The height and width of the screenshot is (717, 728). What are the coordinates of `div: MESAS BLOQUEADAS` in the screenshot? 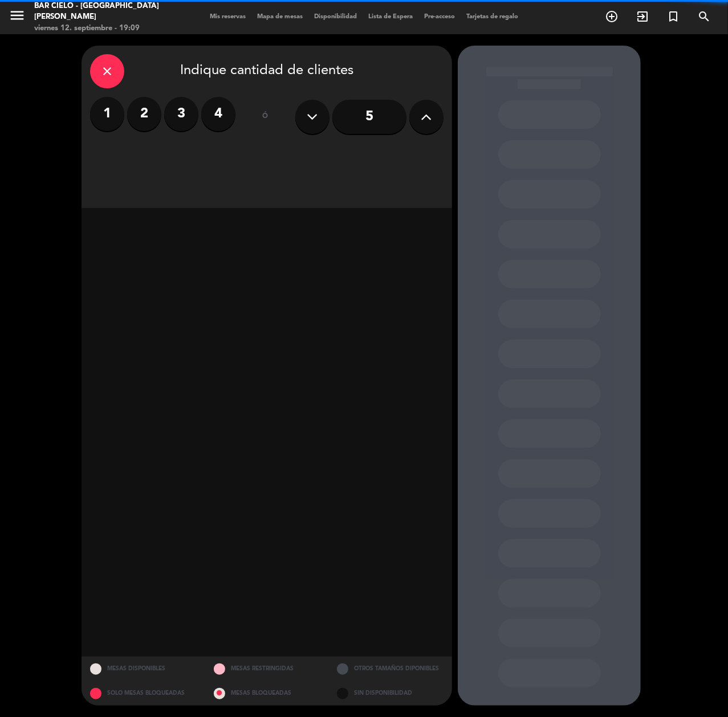 It's located at (267, 693).